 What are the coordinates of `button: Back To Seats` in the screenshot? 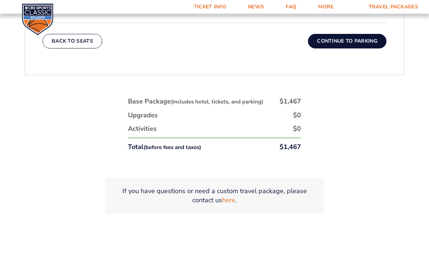 It's located at (72, 41).